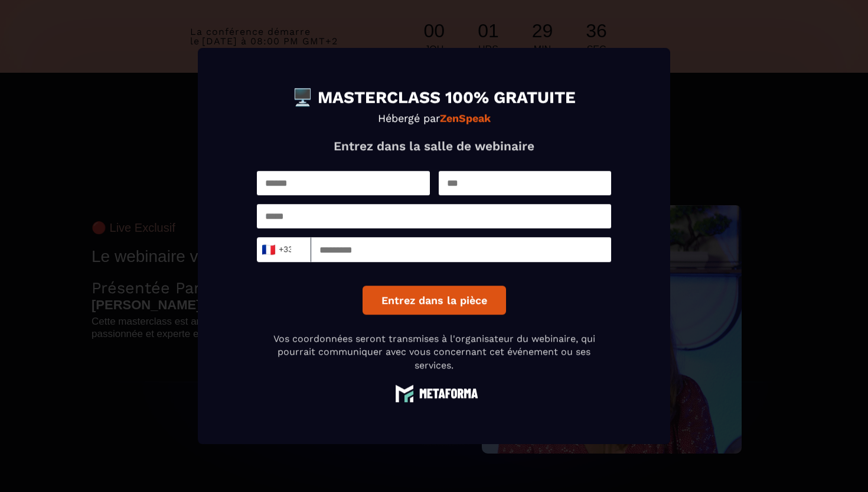 Image resolution: width=868 pixels, height=492 pixels. Describe the element at coordinates (434, 145) in the screenshot. I see `p: Entrez dans la salle de webinaire` at that location.